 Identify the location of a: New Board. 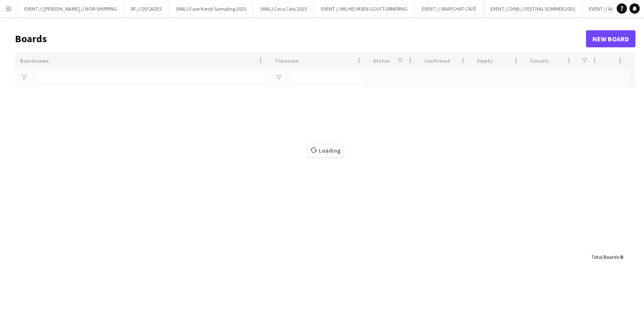
(611, 39).